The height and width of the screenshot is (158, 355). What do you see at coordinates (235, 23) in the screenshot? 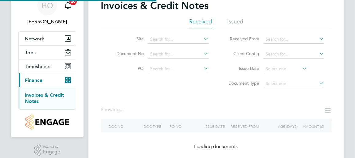
I see `li: Issued` at bounding box center [235, 23].